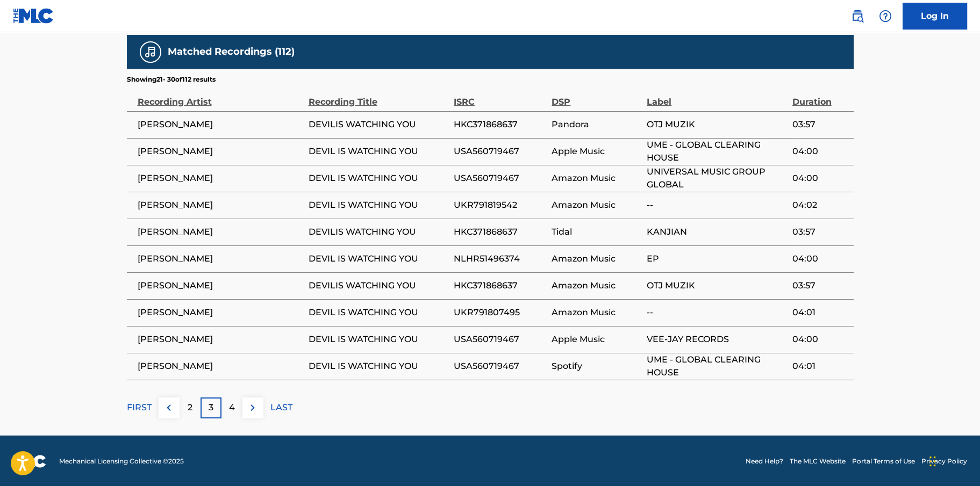 This screenshot has height=486, width=980. I want to click on a: Privacy Policy, so click(944, 462).